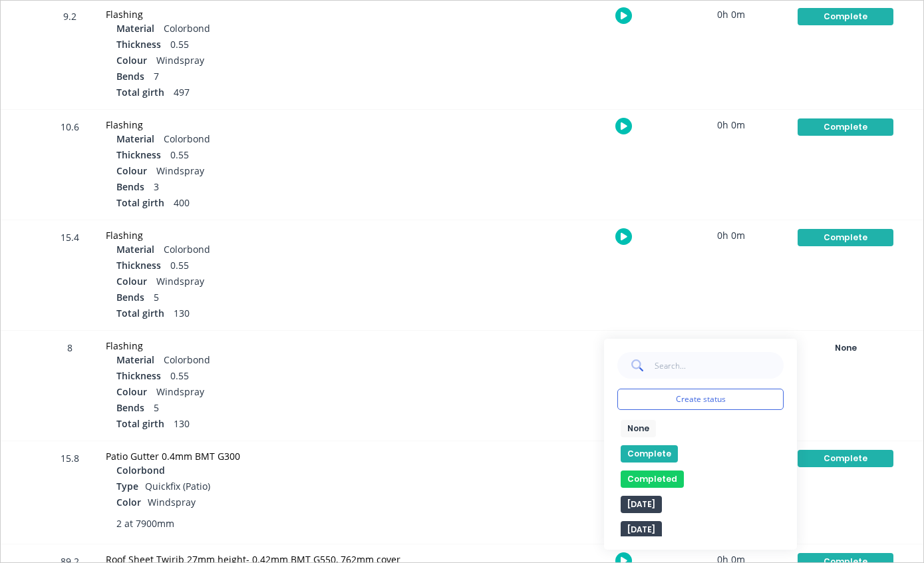 This screenshot has height=563, width=924. I want to click on div: 15.8, so click(70, 493).